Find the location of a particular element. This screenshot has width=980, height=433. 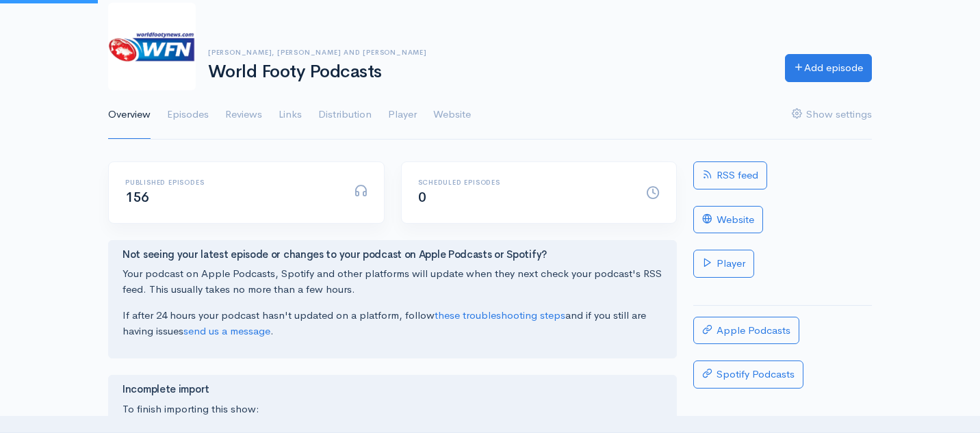

a: these troubleshooting steps is located at coordinates (499, 315).